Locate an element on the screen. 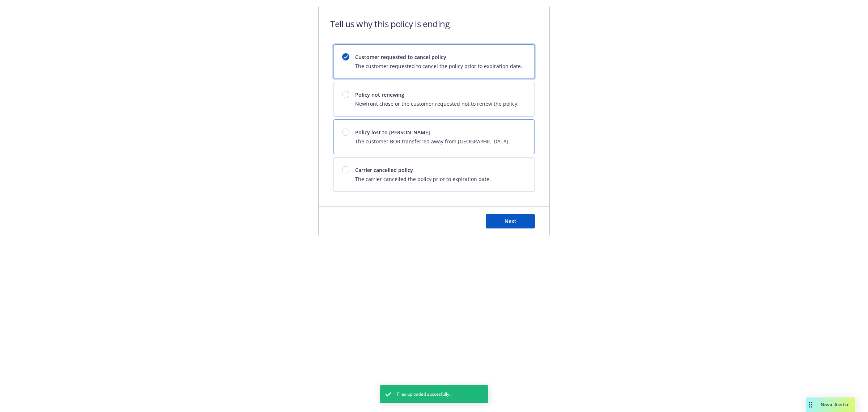 This screenshot has height=412, width=868. span: Policy not renewing is located at coordinates (437, 95).